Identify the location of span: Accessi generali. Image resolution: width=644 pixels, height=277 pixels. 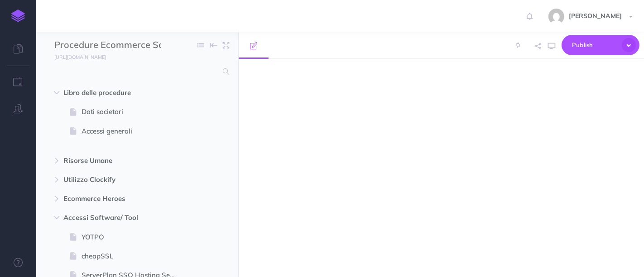
(133, 131).